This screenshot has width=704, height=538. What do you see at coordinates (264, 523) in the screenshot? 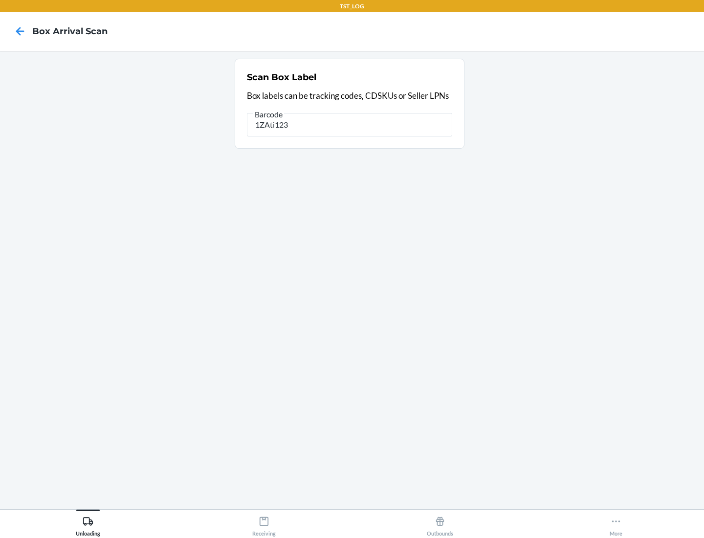
I see `button: Receiving` at bounding box center [264, 523].